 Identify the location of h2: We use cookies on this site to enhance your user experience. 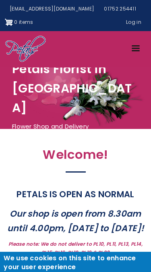
(75, 262).